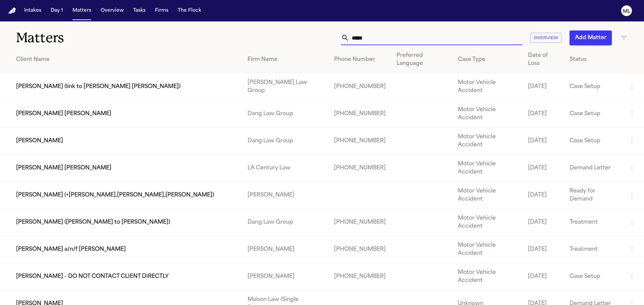  What do you see at coordinates (285, 59) in the screenshot?
I see `div: Firm Name` at bounding box center [285, 59].